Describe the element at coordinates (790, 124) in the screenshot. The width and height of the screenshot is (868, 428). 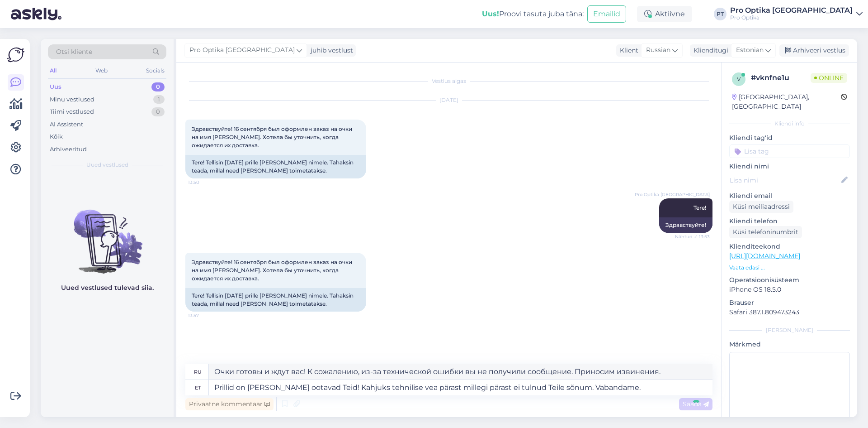
I see `div: Kliendi info` at that location.